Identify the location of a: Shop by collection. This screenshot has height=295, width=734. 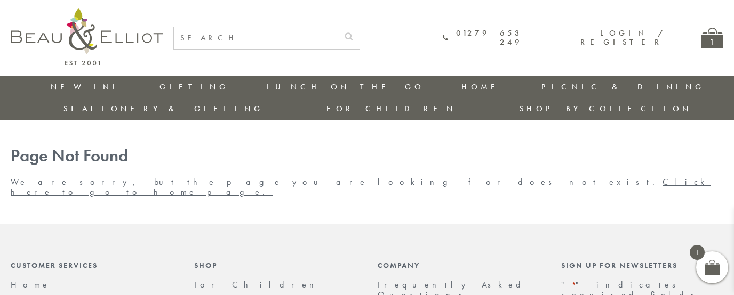
(605, 109).